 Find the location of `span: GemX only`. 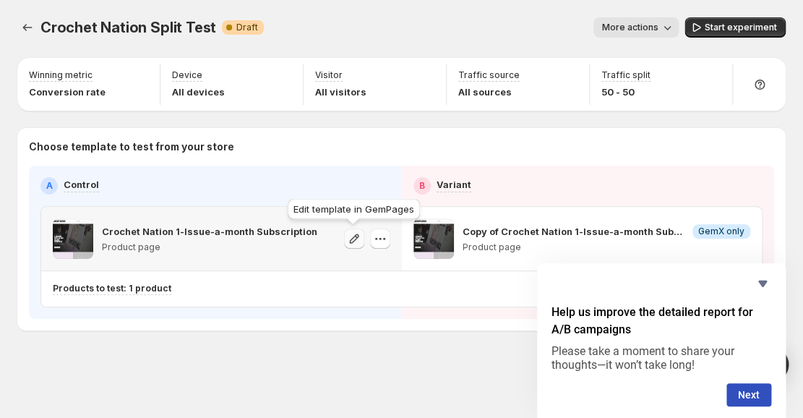

span: GemX only is located at coordinates (722, 231).